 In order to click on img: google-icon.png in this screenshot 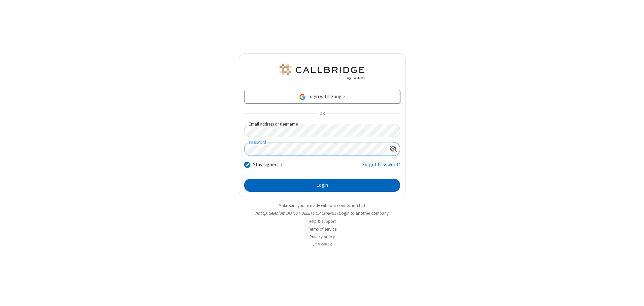, I will do `click(302, 97)`.